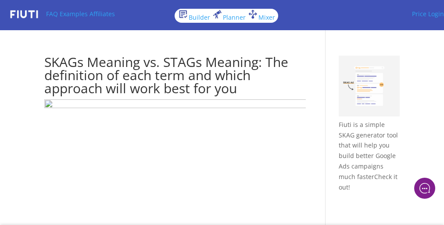 The height and width of the screenshot is (225, 444). I want to click on span: New conversation, so click(81, 111).